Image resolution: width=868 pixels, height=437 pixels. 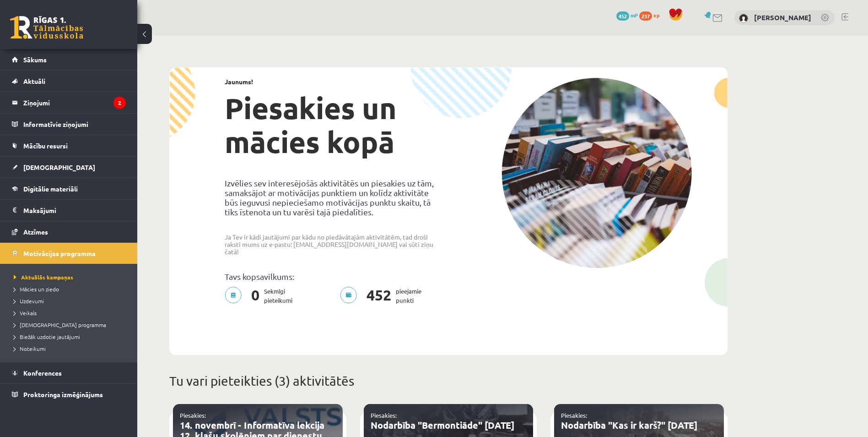 I want to click on a: Mācies un ziedo, so click(x=71, y=289).